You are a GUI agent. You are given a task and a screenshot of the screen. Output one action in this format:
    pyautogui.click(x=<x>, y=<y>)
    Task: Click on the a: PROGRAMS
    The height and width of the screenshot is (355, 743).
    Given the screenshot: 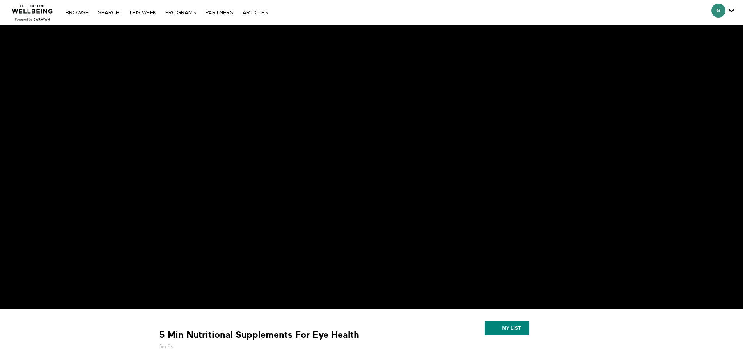 What is the action you would take?
    pyautogui.click(x=181, y=13)
    